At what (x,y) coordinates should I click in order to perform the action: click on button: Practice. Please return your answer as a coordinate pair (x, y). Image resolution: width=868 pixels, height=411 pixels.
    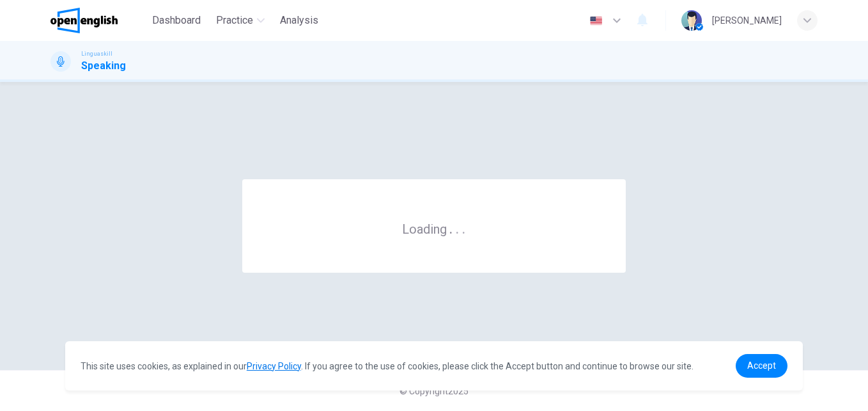
    Looking at the image, I should click on (240, 21).